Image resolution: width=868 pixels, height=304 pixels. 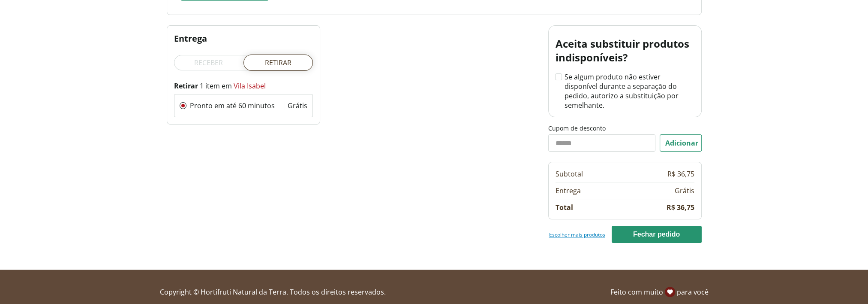 I want to click on strong: Retirar, so click(x=186, y=86).